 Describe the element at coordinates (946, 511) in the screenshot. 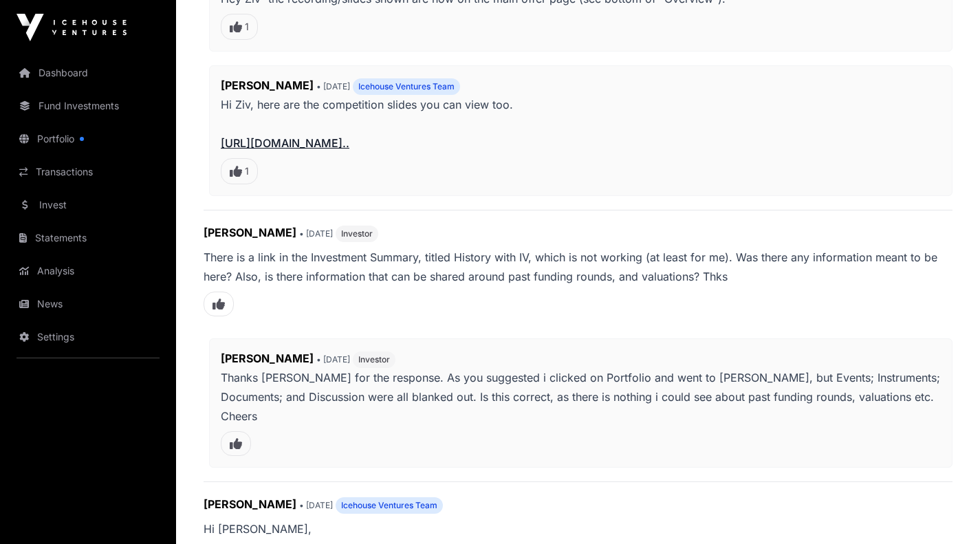

I see `div: Chat Widget` at that location.